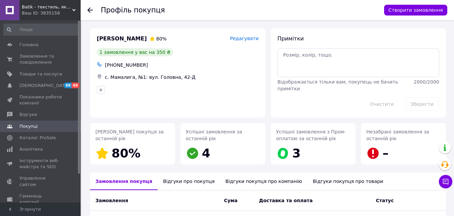  Describe the element at coordinates (133, 10) in the screenshot. I see `h1: Профіль покупця` at that location.